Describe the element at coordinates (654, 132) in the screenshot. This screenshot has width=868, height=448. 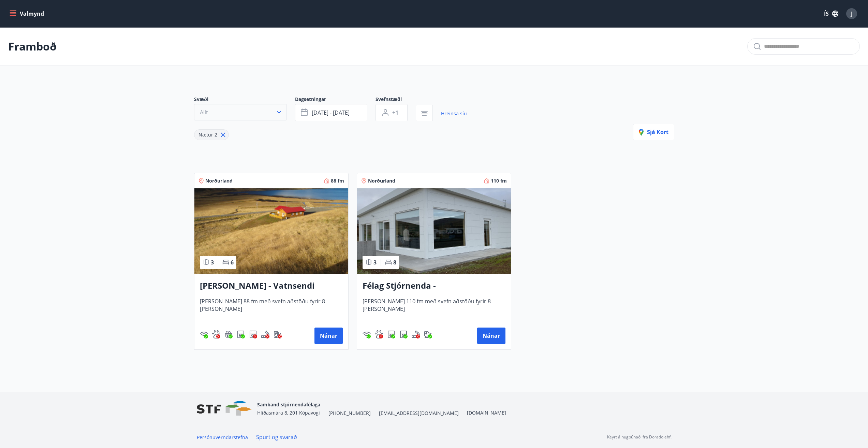
I see `span: Sjá kort` at that location.